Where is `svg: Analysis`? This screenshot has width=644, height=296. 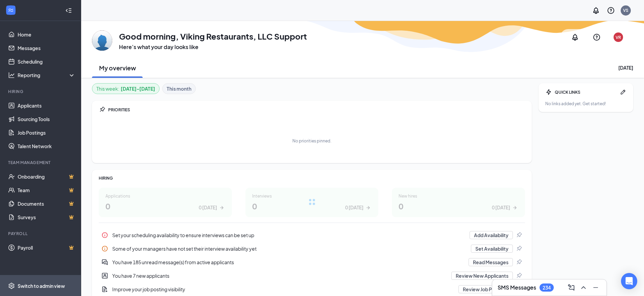 svg: Analysis is located at coordinates (12, 75).